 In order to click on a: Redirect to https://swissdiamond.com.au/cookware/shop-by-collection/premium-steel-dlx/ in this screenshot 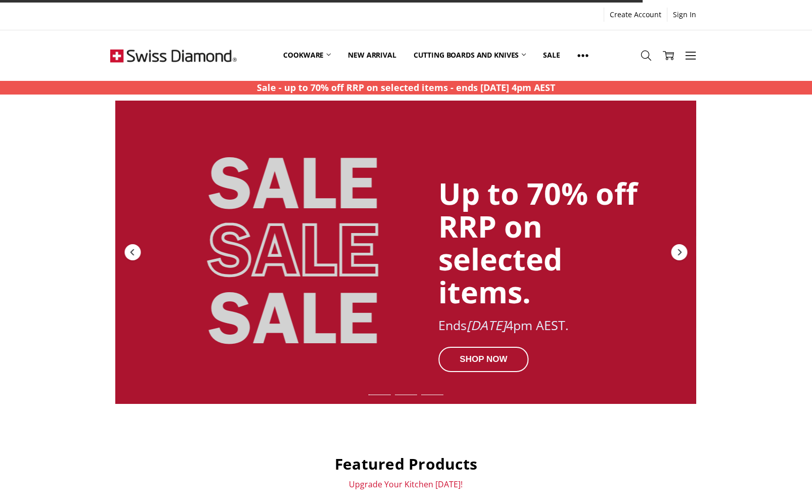, I will do `click(406, 252)`.